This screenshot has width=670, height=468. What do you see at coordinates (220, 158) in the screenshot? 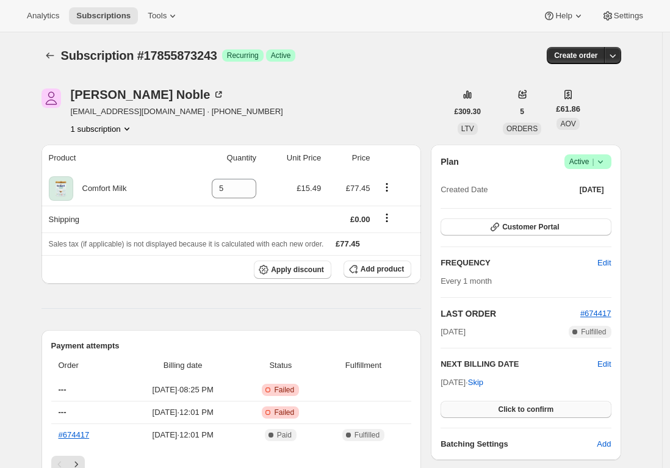
I see `th: Quantity` at bounding box center [220, 158].